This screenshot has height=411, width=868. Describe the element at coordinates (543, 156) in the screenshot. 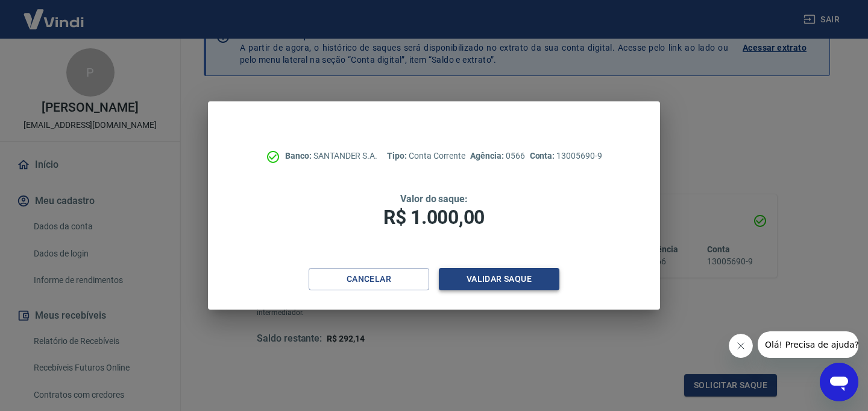

I see `span: Conta:` at that location.